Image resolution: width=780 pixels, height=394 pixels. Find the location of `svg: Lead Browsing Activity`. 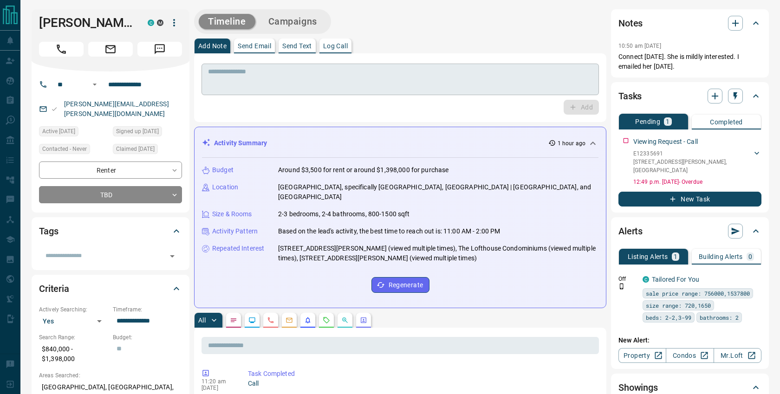

svg: Lead Browsing Activity is located at coordinates (252, 320).